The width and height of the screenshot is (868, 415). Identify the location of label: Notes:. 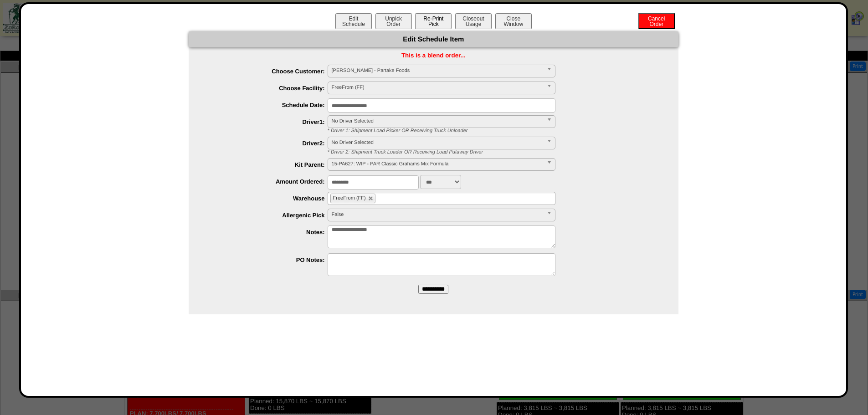
(267, 232).